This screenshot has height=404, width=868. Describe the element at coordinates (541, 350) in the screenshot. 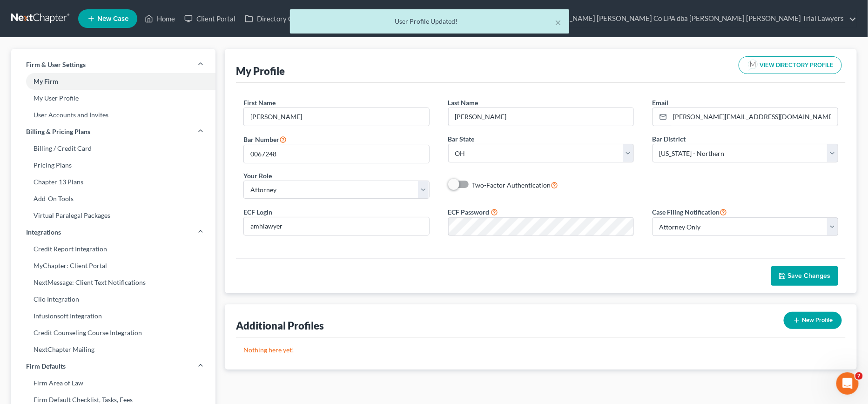

I see `p: Nothing here yet!` at that location.